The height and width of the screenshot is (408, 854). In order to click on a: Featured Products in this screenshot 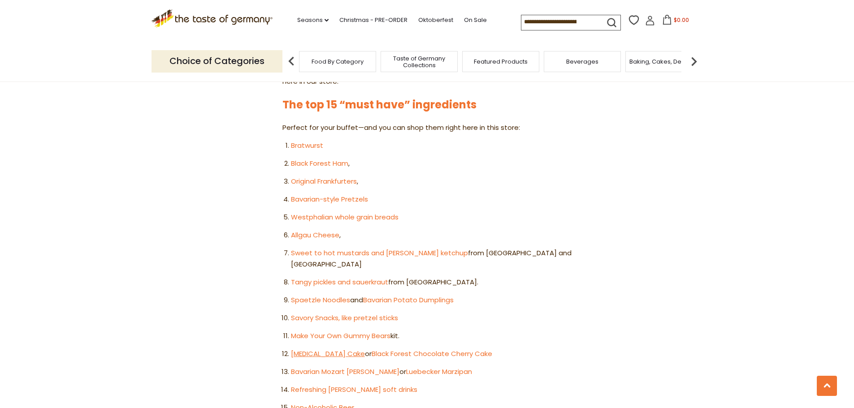, I will do `click(500, 61)`.